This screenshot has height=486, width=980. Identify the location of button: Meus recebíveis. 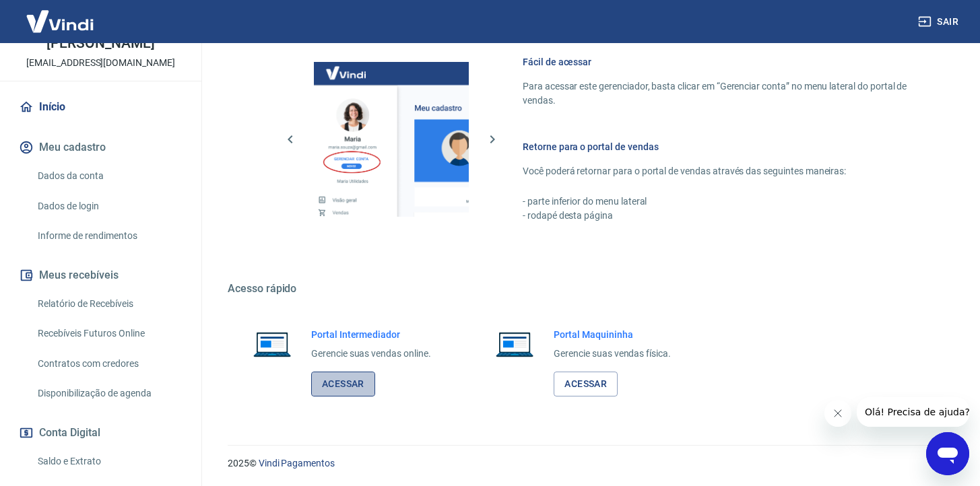
(101, 275).